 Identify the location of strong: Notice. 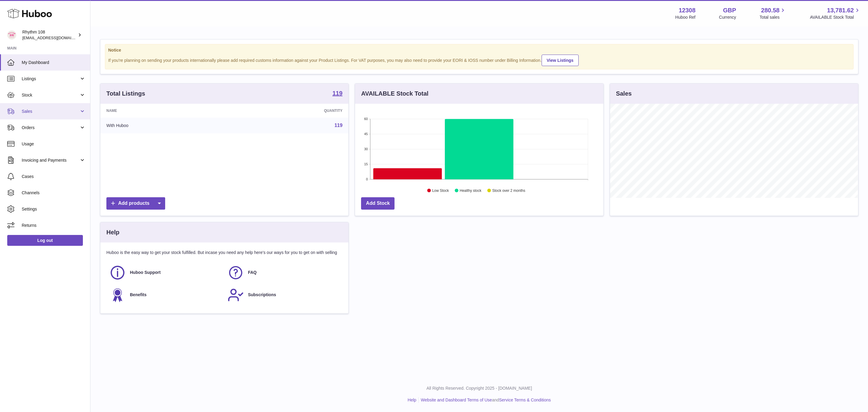
(479, 50).